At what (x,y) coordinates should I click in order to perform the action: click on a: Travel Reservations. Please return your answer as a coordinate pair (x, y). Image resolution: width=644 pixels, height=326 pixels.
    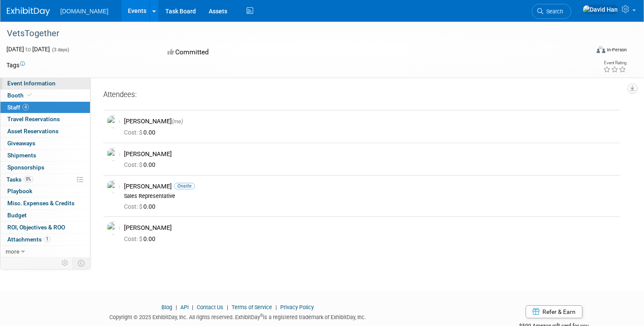
    Looking at the image, I should click on (45, 119).